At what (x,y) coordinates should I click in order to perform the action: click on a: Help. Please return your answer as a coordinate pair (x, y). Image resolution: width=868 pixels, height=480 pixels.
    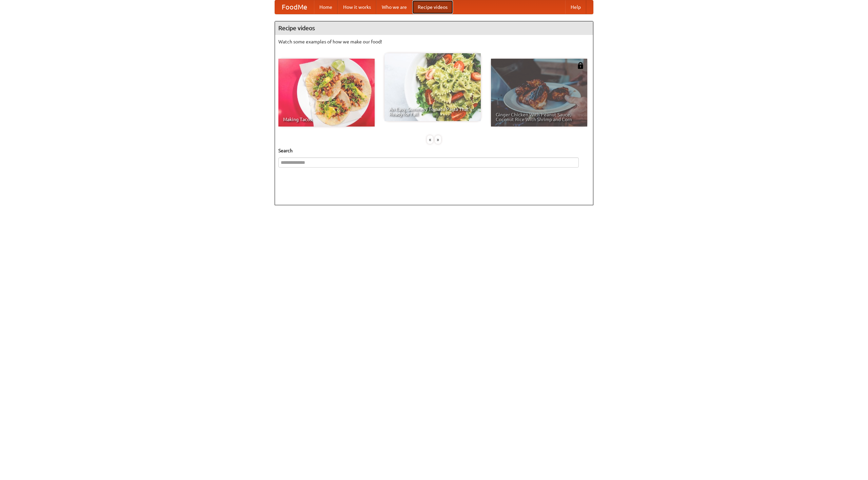
    Looking at the image, I should click on (576, 7).